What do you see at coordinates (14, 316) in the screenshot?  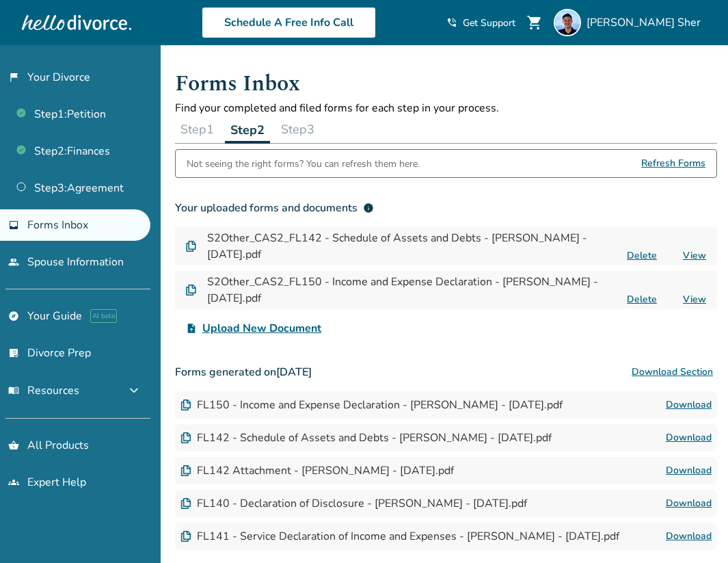 I see `span: explore` at bounding box center [14, 316].